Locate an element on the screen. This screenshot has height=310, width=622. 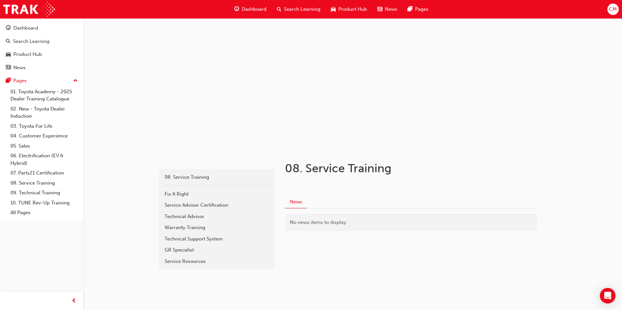
a: News is located at coordinates (41, 68).